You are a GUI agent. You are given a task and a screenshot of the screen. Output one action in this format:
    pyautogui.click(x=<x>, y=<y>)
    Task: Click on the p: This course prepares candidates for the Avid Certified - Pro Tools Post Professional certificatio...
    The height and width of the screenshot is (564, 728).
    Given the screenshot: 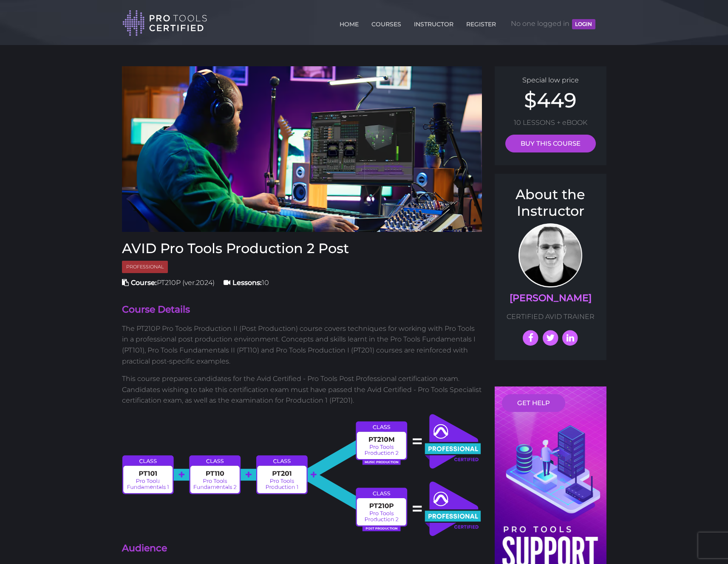 What is the action you would take?
    pyautogui.click(x=302, y=389)
    